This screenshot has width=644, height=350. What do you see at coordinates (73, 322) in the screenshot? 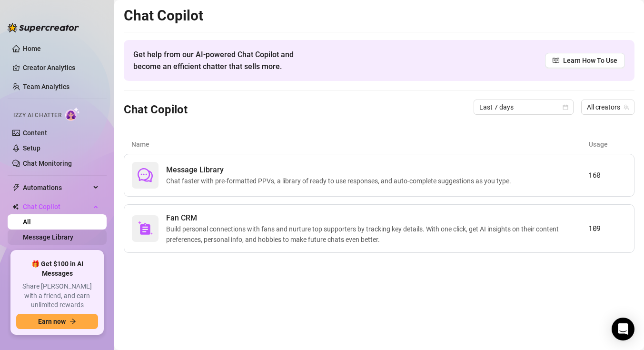
I see `span: arrow-right` at bounding box center [73, 322].